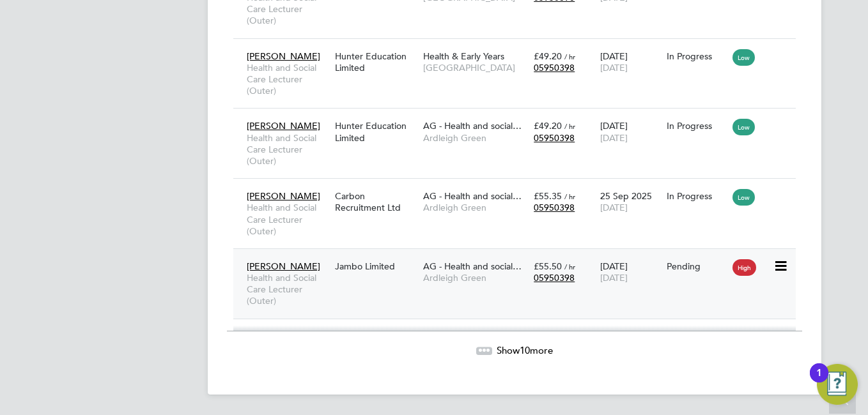  I want to click on span: £55.35, so click(548, 196).